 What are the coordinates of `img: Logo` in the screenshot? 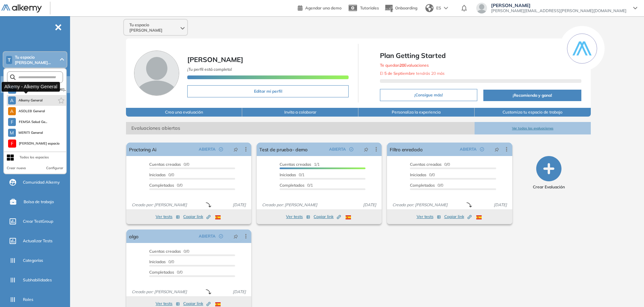 It's located at (21, 9).